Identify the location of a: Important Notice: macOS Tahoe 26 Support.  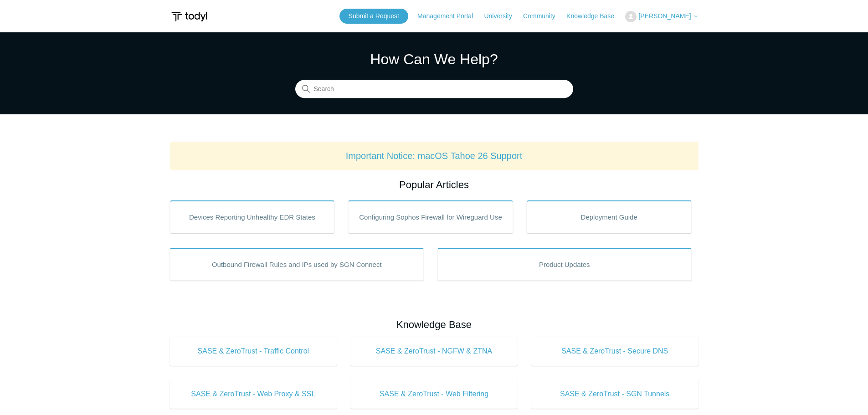
(435, 156).